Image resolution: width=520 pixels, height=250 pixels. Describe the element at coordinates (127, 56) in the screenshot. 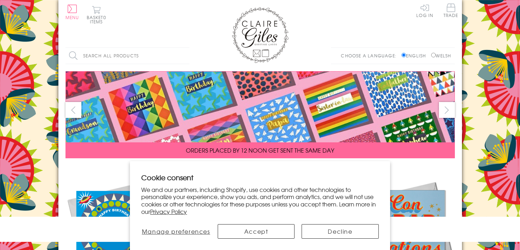

I see `input: Search all products` at that location.